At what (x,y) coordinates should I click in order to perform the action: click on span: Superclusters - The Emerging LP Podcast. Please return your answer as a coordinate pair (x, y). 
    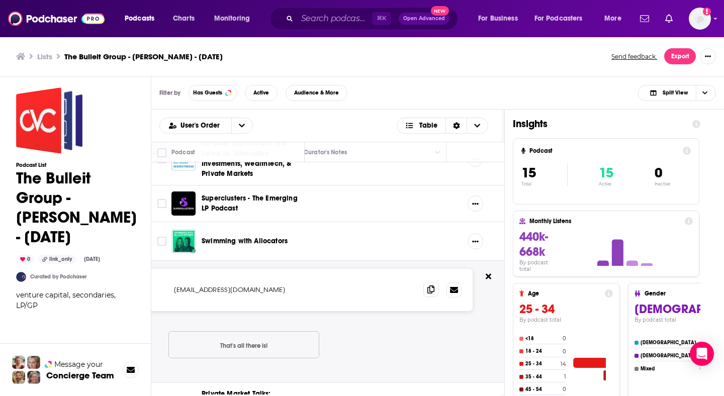
    Looking at the image, I should click on (249, 203).